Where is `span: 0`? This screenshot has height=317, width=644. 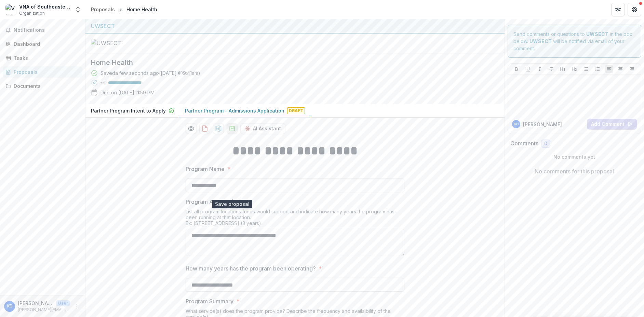 span: 0 is located at coordinates (546, 144).